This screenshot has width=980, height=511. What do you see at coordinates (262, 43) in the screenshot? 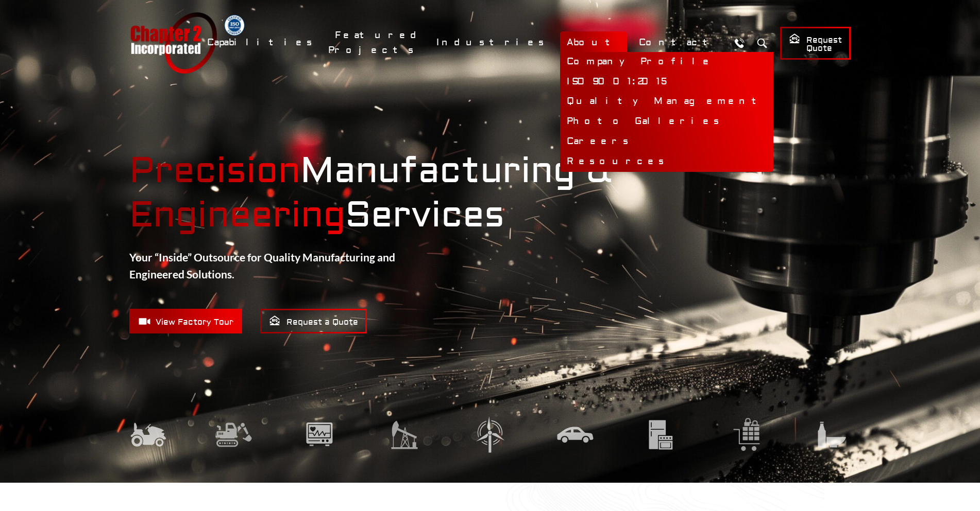
I see `a: Capabilities` at bounding box center [262, 43].